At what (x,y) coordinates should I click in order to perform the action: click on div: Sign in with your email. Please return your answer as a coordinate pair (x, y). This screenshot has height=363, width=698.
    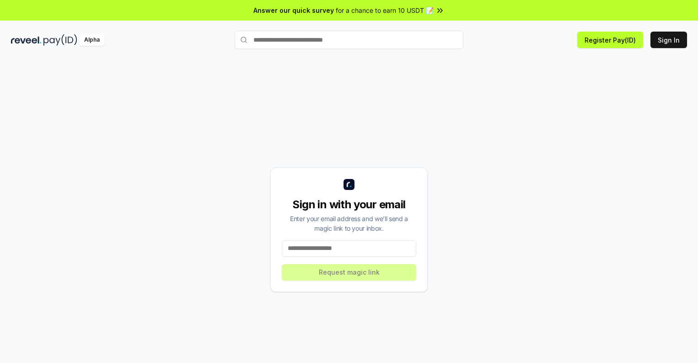
    Looking at the image, I should click on (349, 205).